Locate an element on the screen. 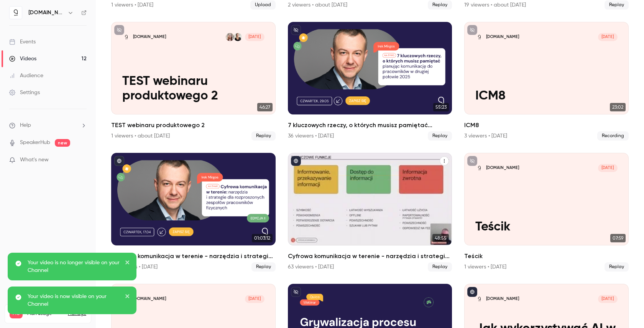 This screenshot has width=644, height=328. span: Upload is located at coordinates (263, 5).